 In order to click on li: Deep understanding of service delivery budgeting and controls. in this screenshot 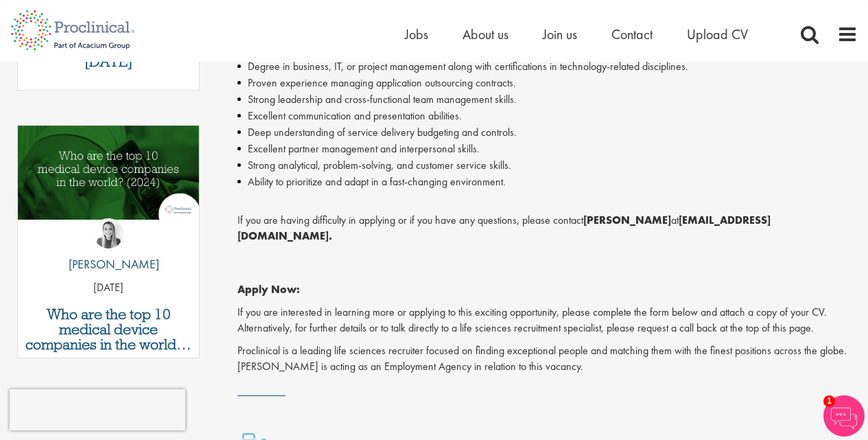, I will do `click(547, 133)`.